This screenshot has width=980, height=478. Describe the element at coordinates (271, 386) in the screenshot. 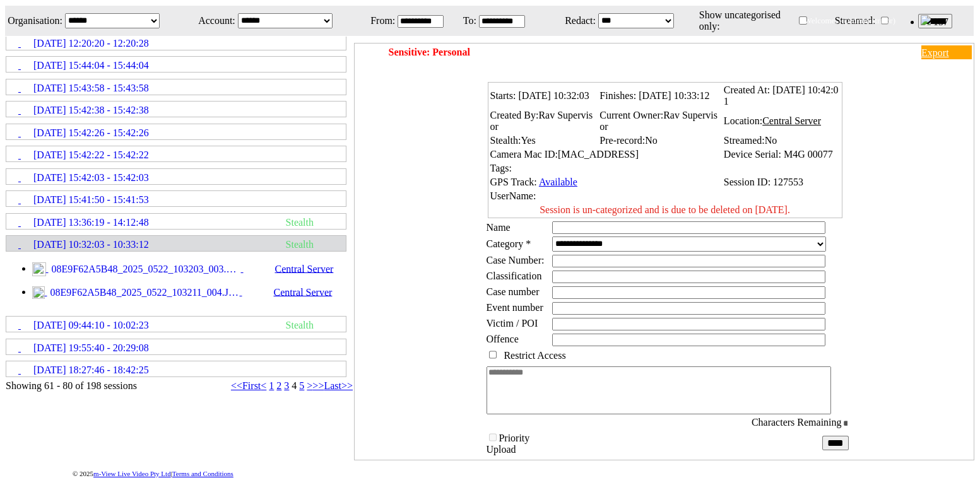

I see `a: 1` at that location.